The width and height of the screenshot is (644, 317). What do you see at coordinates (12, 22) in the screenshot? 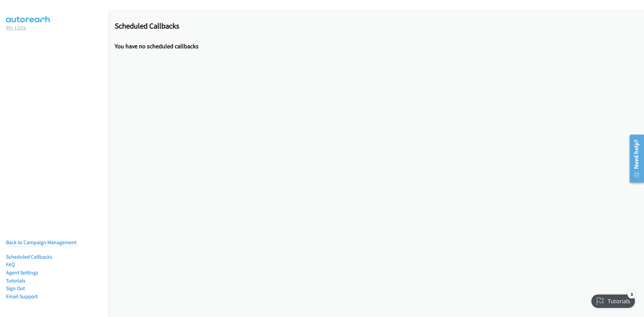
I see `div: Need help?` at bounding box center [12, 22].